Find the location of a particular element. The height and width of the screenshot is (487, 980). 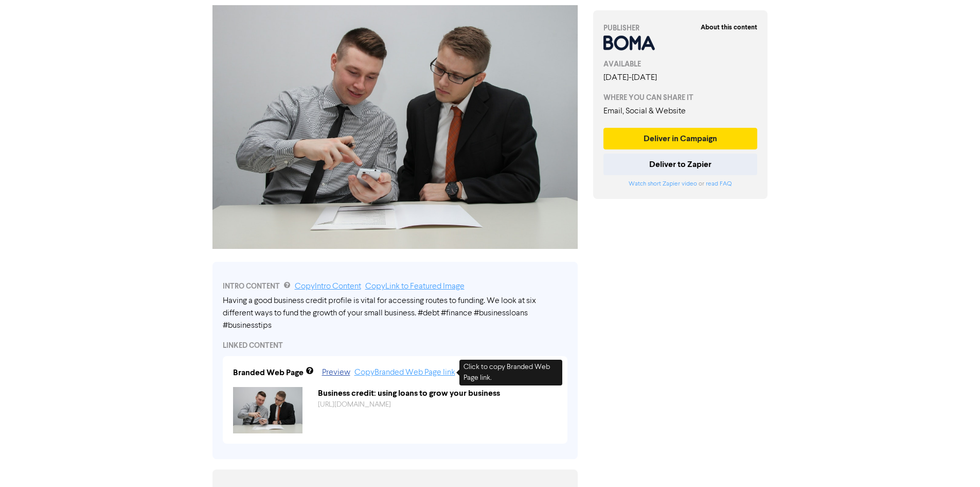

div: Branded Web Page is located at coordinates (268, 372).